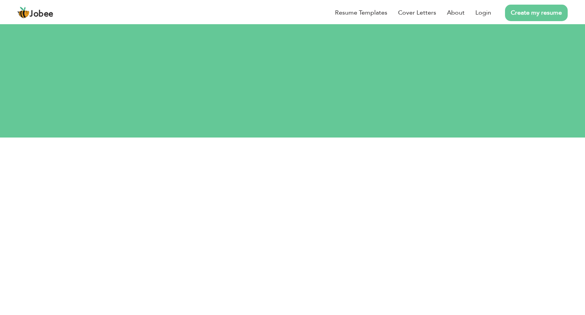 This screenshot has width=585, height=315. I want to click on a: Login, so click(483, 13).